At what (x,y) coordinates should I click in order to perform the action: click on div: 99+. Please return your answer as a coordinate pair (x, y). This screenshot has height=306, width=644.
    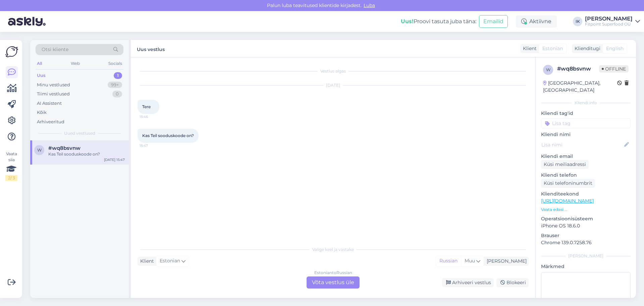
    Looking at the image, I should click on (115, 85).